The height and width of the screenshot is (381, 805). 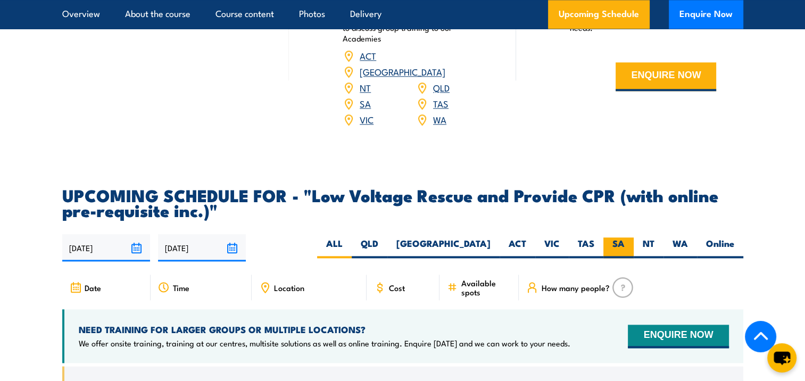 What do you see at coordinates (586, 247) in the screenshot?
I see `label: TAS` at bounding box center [586, 247].